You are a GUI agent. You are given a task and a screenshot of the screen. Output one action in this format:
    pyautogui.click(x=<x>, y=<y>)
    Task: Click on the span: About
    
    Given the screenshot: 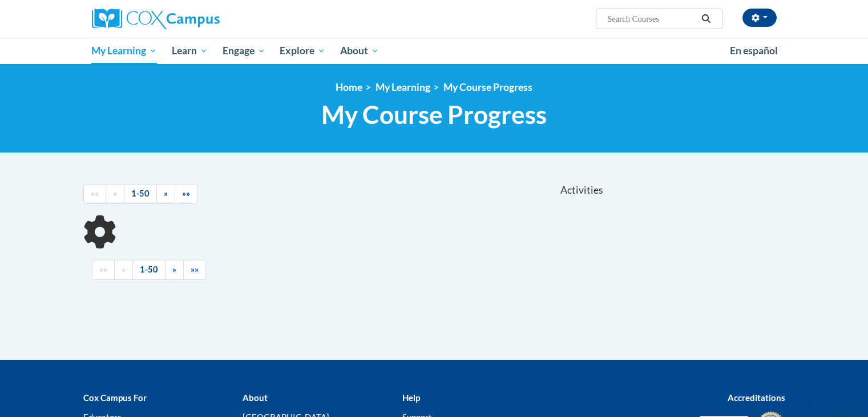 What is the action you would take?
    pyautogui.click(x=360, y=51)
    